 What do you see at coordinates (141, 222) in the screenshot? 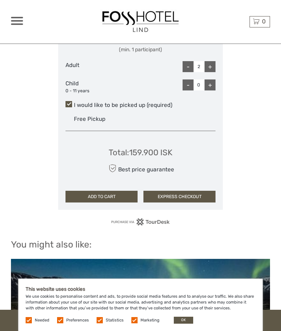
I see `img: PurchaseViaTourDesk.png` at bounding box center [141, 222].